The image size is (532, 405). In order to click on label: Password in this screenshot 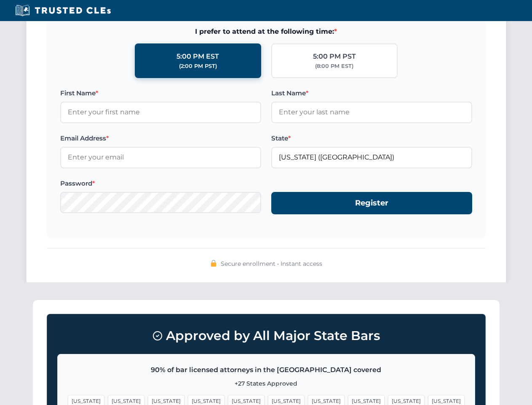, I will do `click(160, 183)`.